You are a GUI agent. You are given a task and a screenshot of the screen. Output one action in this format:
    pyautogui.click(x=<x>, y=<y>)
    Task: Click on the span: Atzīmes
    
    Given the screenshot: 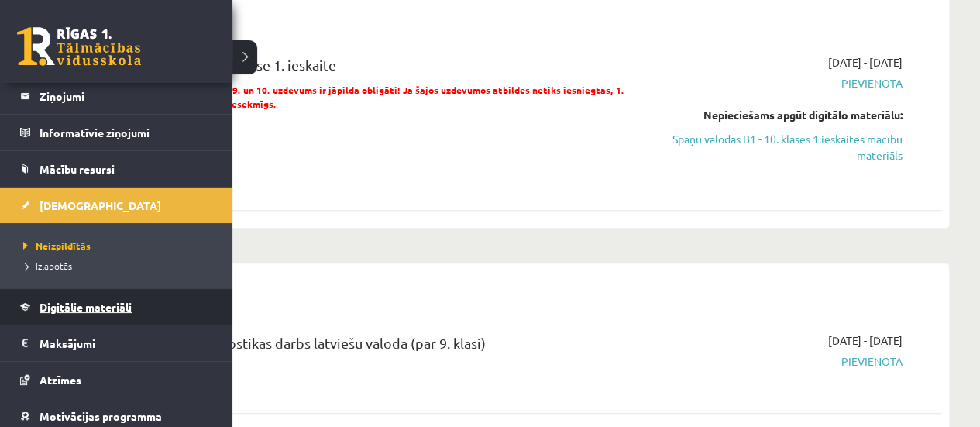 What is the action you would take?
    pyautogui.click(x=60, y=380)
    